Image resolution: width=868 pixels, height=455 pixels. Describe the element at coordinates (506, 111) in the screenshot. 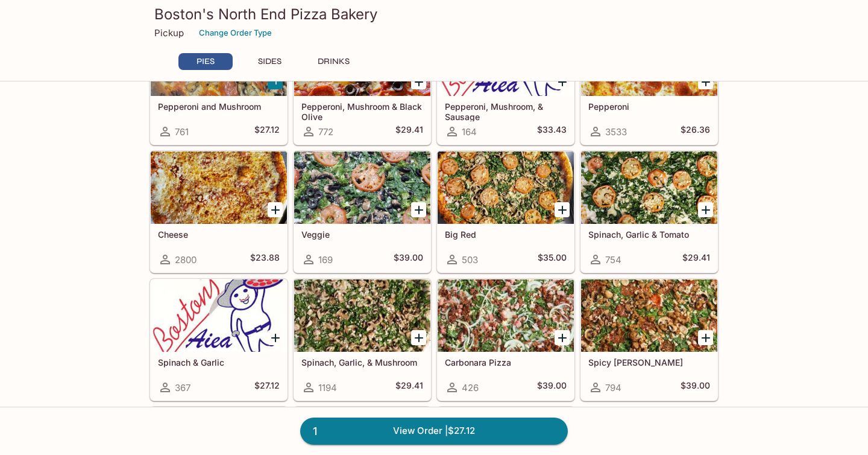

I see `h5: Pepperoni, Mushroom, & Sausage` at that location.